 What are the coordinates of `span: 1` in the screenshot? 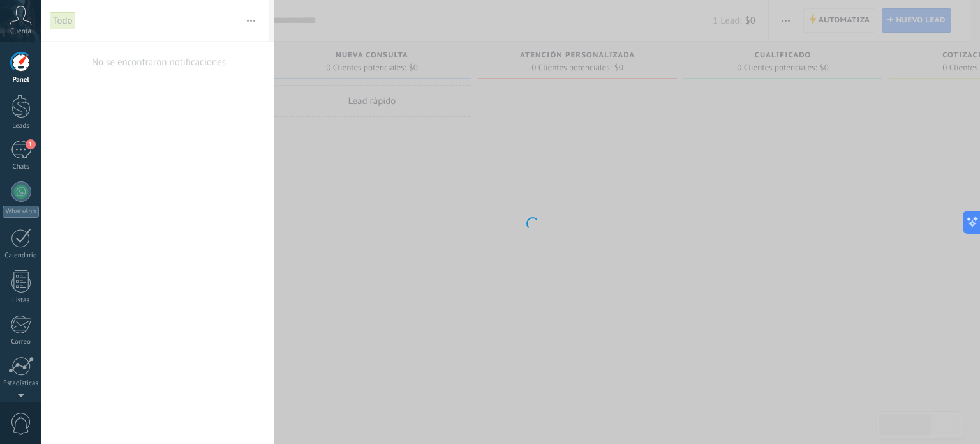 It's located at (31, 144).